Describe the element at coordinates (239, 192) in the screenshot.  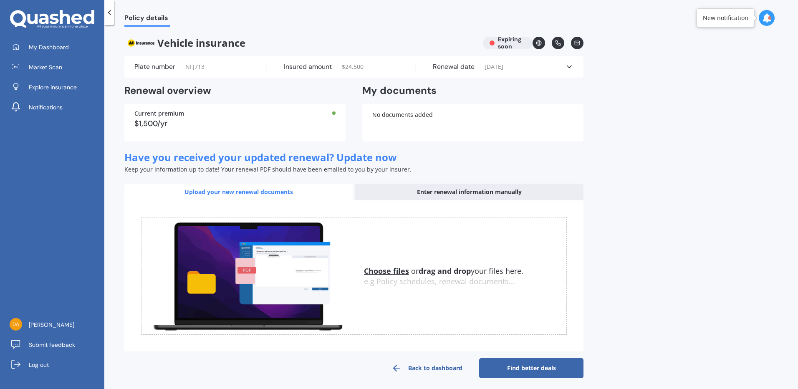
I see `div: Upload your new renewal documents` at that location.